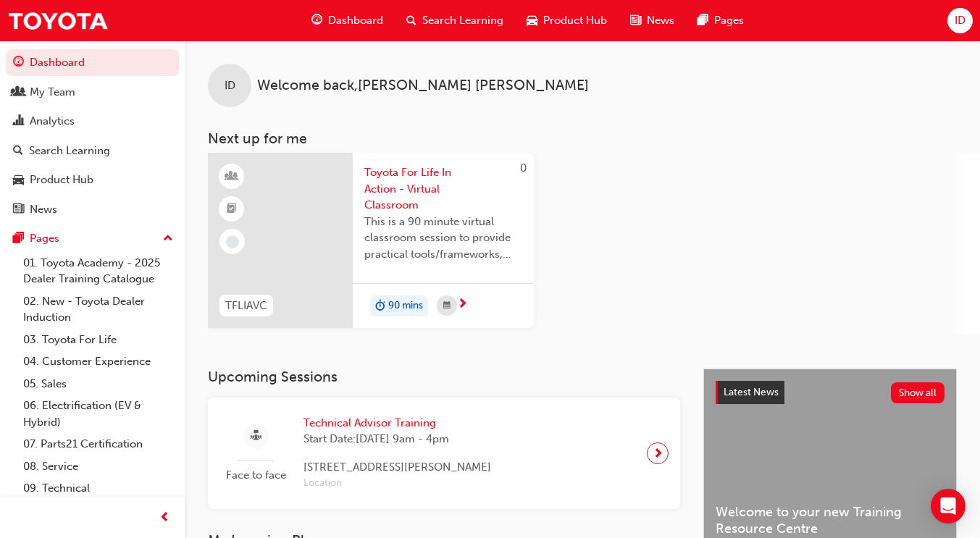 The image size is (980, 538). What do you see at coordinates (52, 92) in the screenshot?
I see `div: My Team` at bounding box center [52, 92].